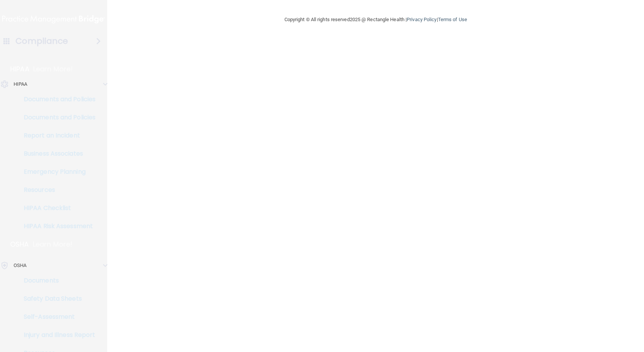 The height and width of the screenshot is (352, 644). I want to click on p: Emergency Planning, so click(56, 172).